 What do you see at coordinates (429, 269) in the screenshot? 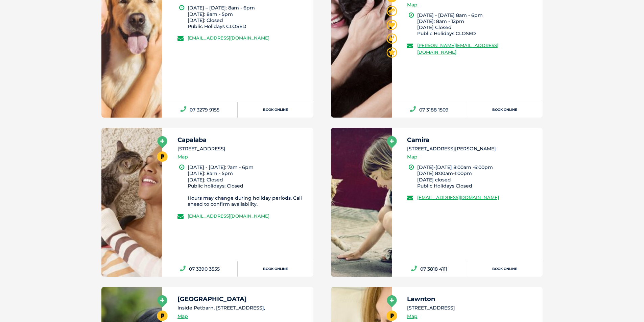
I see `a: 07 3818 4111` at bounding box center [429, 269].